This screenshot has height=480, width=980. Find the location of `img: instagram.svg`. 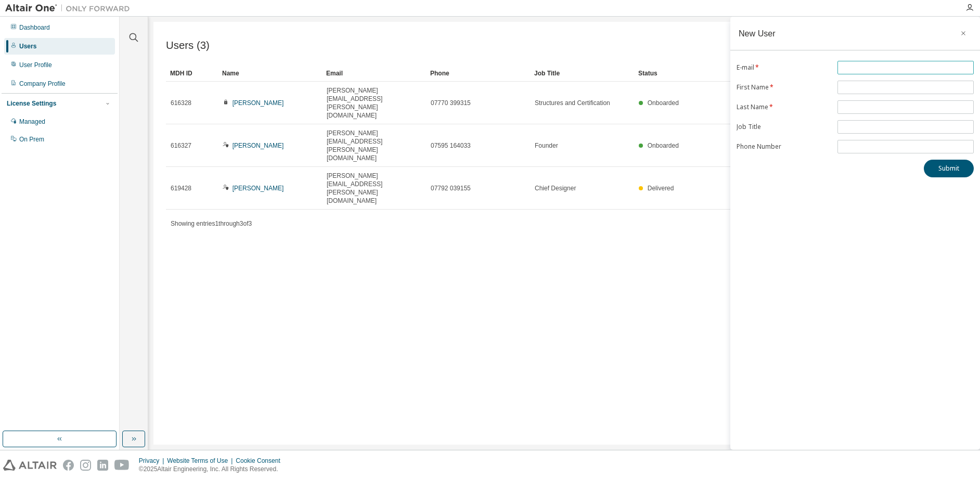

img: instagram.svg is located at coordinates (85, 465).